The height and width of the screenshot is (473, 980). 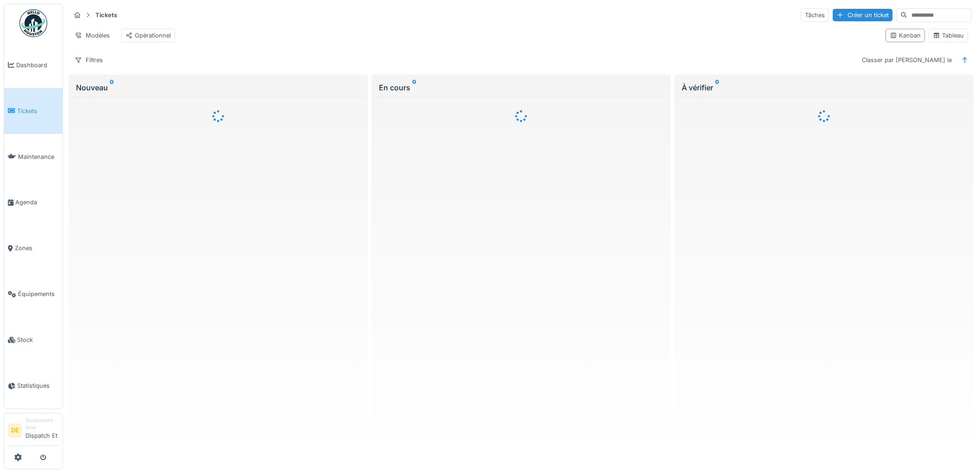 I want to click on div: Filtres, so click(x=89, y=60).